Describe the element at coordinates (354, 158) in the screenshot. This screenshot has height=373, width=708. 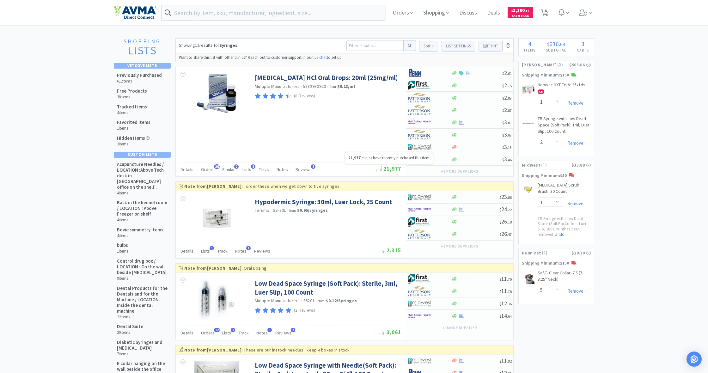
I see `strong: 21,977` at that location.